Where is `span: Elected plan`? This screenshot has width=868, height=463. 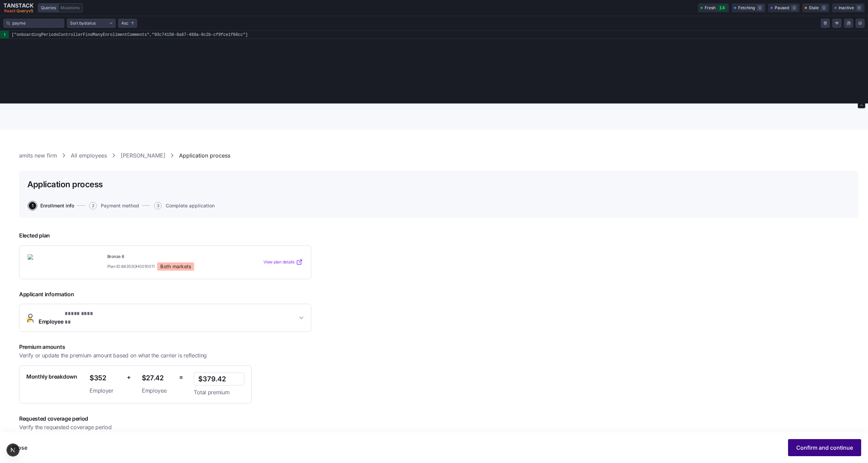
span: Elected plan is located at coordinates (165, 236).